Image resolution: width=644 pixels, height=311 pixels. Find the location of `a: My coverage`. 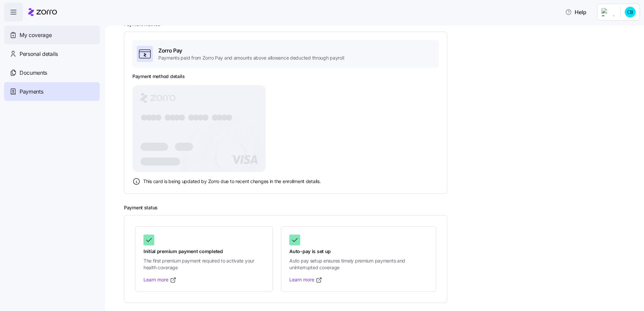

a: My coverage is located at coordinates (52, 35).